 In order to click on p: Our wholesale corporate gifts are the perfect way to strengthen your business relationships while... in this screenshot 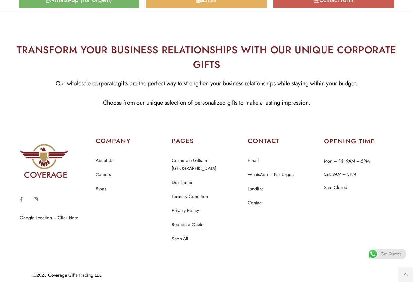, I will do `click(207, 83)`.